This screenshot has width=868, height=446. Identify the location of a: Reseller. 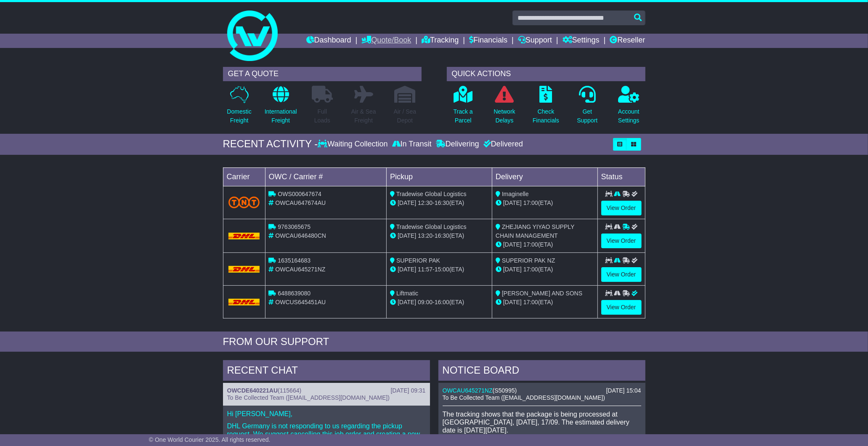
(627, 41).